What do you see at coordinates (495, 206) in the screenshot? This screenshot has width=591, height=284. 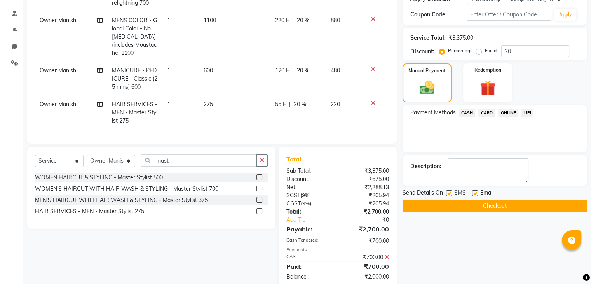 I see `button: Checkout` at bounding box center [495, 206].